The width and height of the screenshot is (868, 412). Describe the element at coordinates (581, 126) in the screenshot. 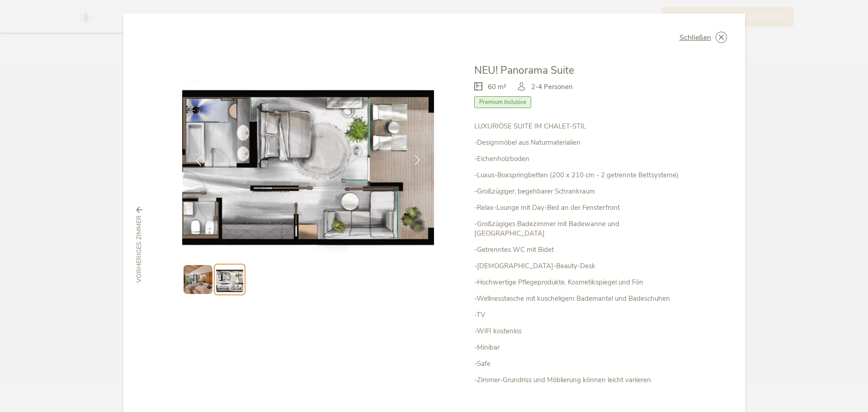

I see `p: LUXURIÖSE SUITE IM CHALET-STIL` at that location.